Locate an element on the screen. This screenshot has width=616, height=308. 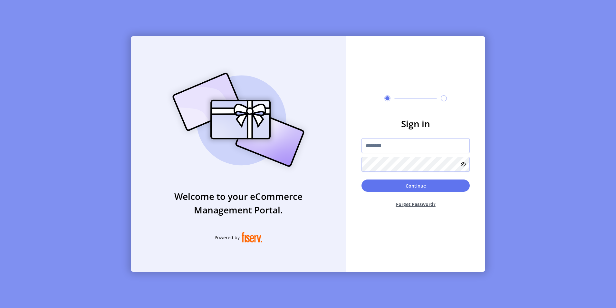
button: Forget Password? is located at coordinates (416, 204).